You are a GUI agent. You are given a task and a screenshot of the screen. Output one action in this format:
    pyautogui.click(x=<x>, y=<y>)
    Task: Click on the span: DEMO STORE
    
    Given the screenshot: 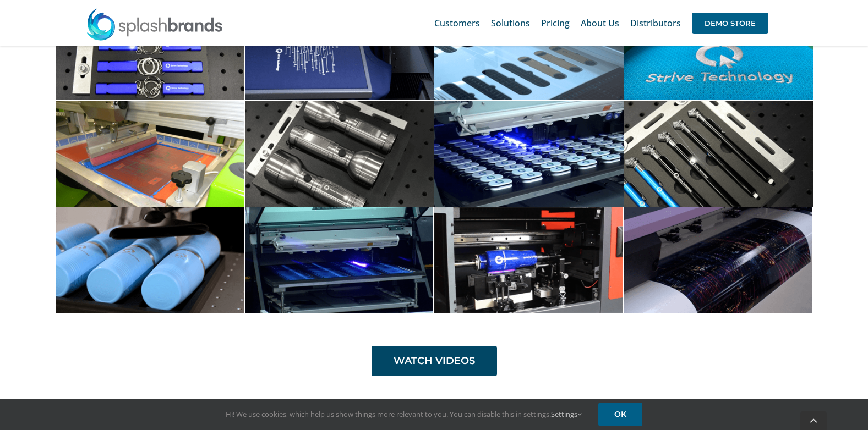 What is the action you would take?
    pyautogui.click(x=730, y=23)
    